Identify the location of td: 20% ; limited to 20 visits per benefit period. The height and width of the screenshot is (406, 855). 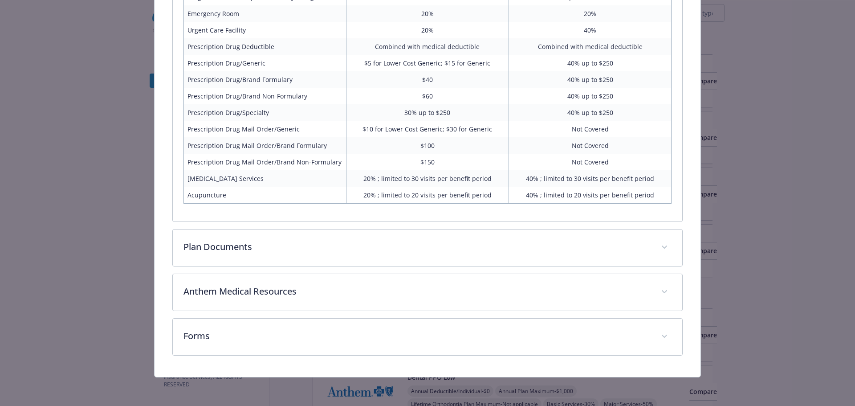
(427, 195).